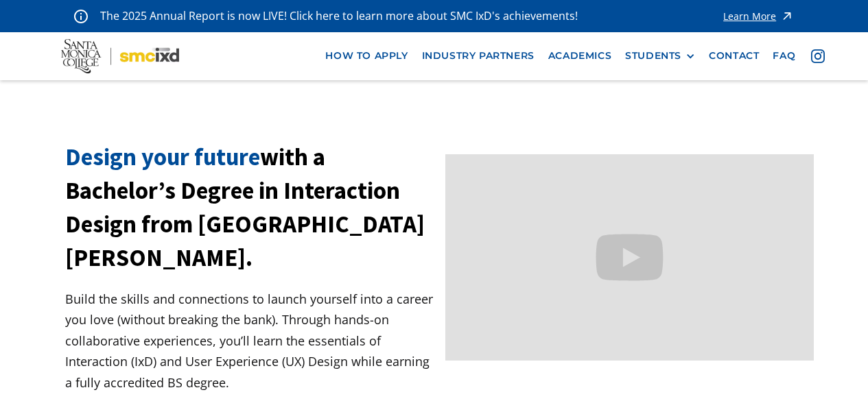 This screenshot has width=868, height=401. I want to click on img: Santa Monica College - SMC IxD logo, so click(120, 57).